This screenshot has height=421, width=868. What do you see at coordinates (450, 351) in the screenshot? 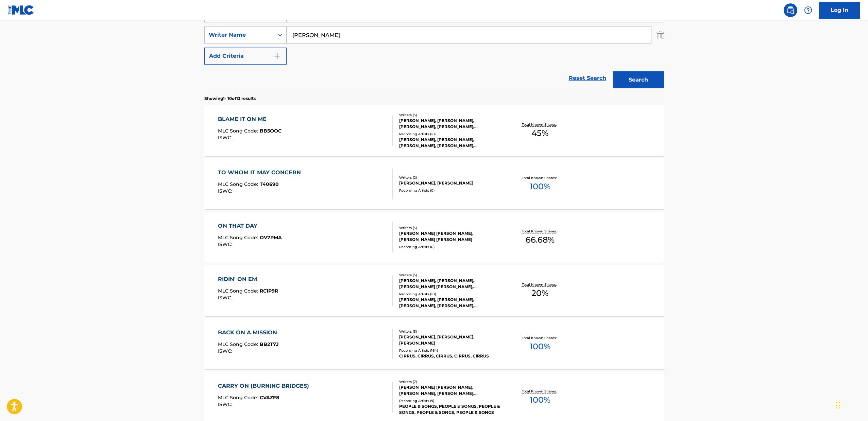
I see `div: Recording Artists ( 164 )` at bounding box center [450, 351].